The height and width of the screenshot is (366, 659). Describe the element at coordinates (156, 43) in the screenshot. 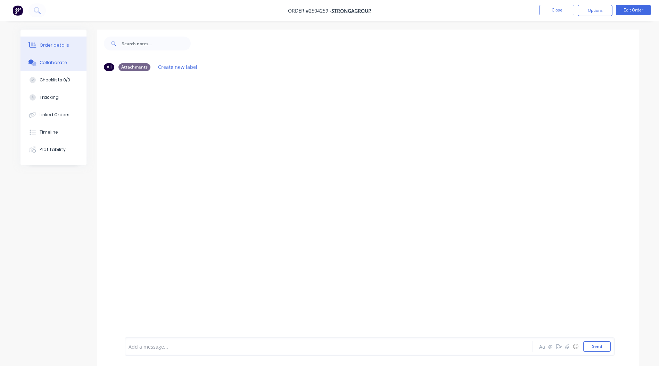

I see `input: Search notes...` at that location.